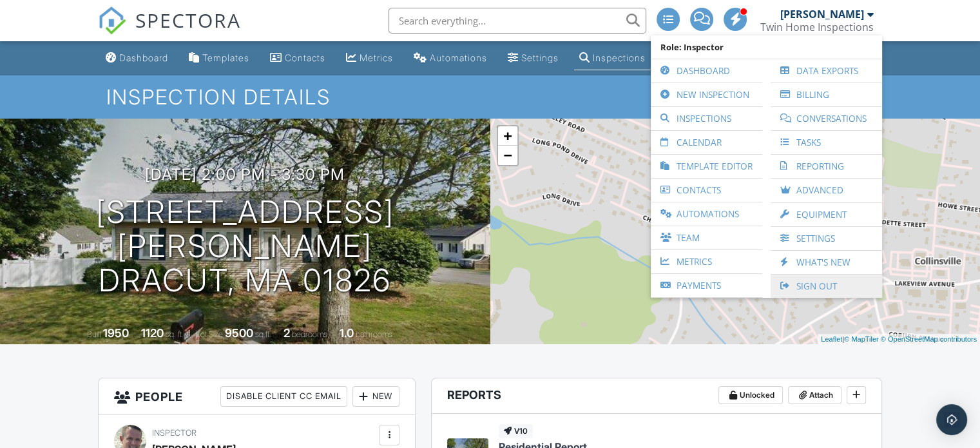 Image resolution: width=980 pixels, height=448 pixels. I want to click on input: Search everything..., so click(518, 21).